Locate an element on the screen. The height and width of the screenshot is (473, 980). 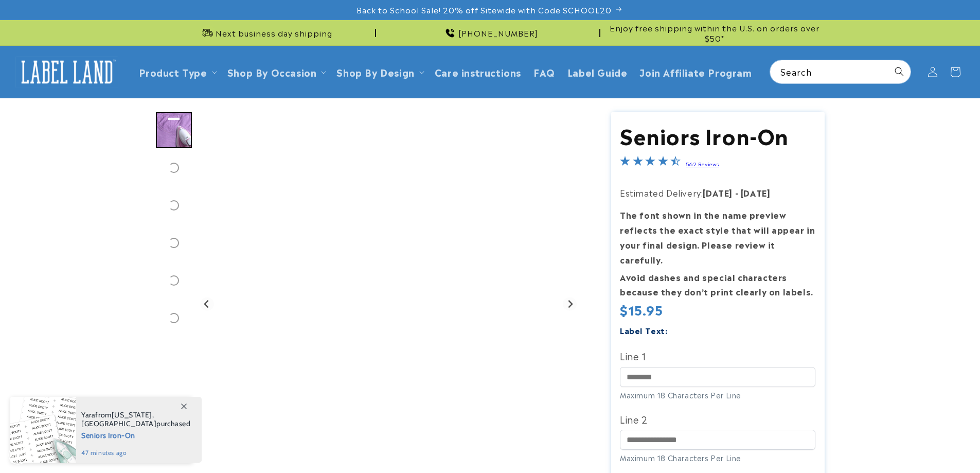
span: Seniors Iron-On is located at coordinates (136, 435).